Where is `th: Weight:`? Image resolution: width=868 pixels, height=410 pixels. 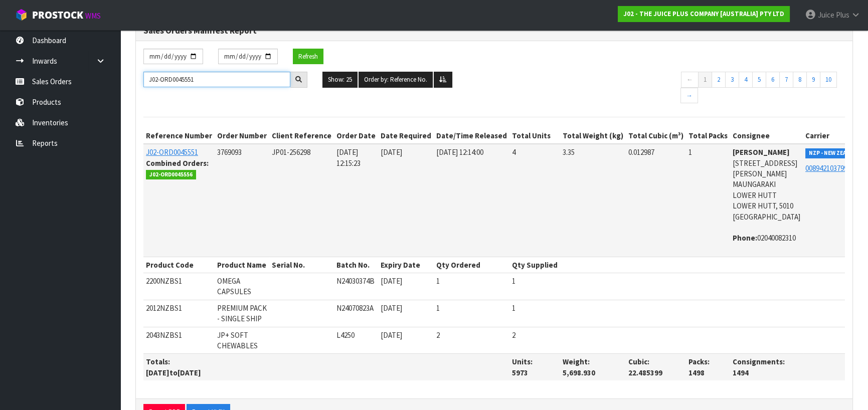 th: Weight: is located at coordinates (593, 367).